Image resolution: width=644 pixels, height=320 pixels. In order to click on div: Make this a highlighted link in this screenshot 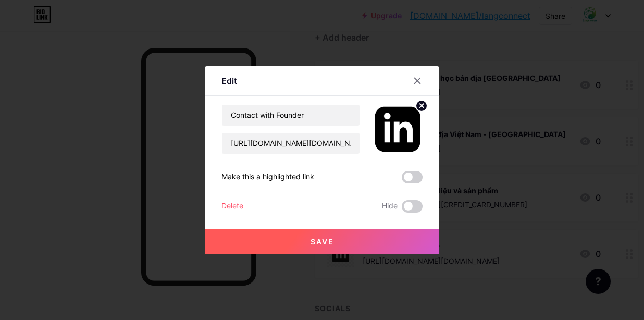, I will do `click(268, 177)`.